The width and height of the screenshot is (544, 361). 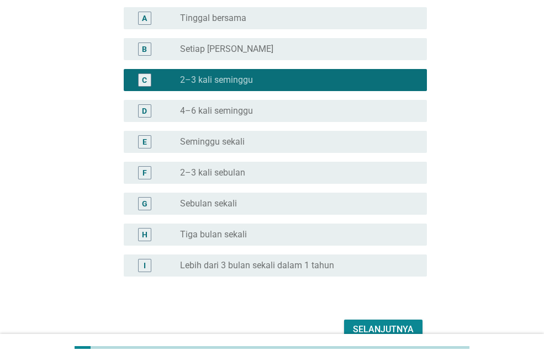 I want to click on label: Seminggu sekali, so click(x=212, y=142).